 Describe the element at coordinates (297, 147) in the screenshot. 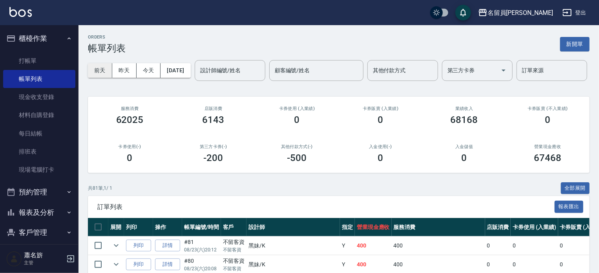

I see `h2: 其他付款方式(-)` at that location.